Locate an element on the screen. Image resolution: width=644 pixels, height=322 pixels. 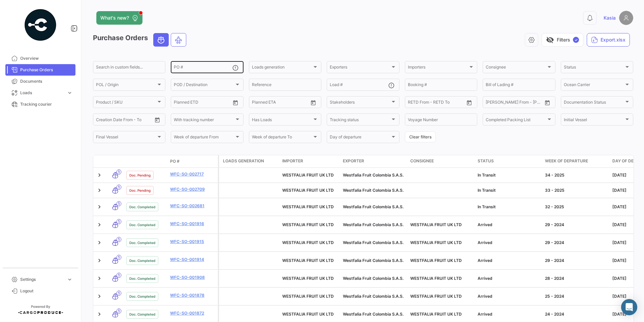
button: What's new? is located at coordinates (119, 18).